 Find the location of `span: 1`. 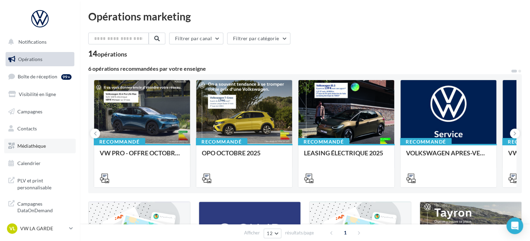

span: 1 is located at coordinates (345, 233).